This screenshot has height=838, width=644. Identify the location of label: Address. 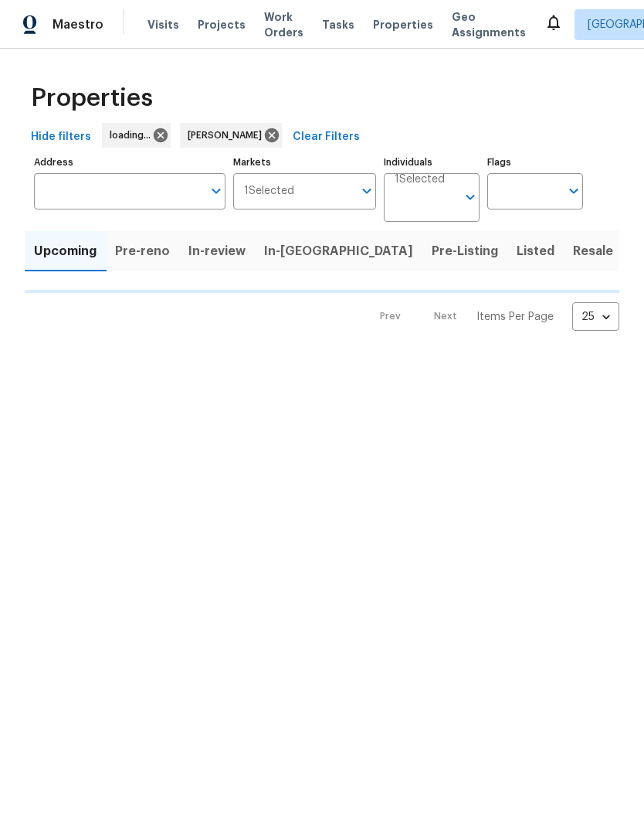
(130, 162).